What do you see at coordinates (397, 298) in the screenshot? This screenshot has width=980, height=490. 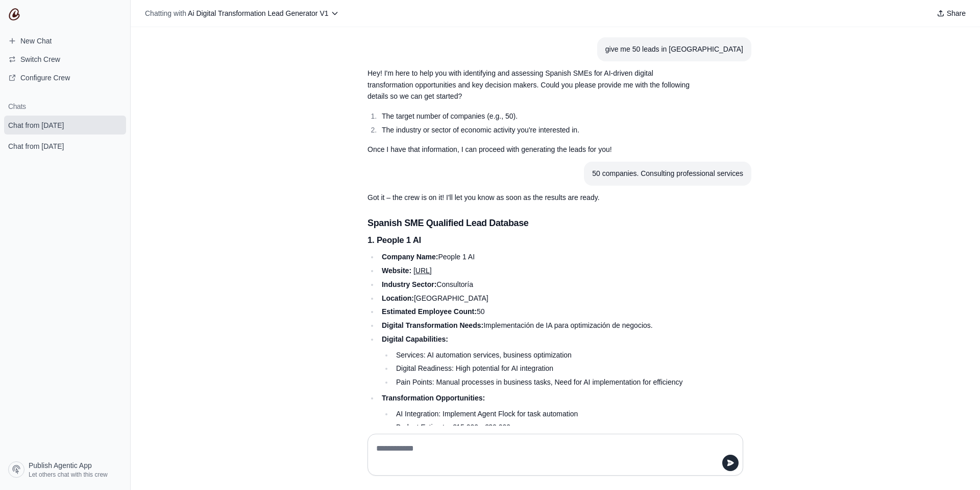 I see `strong: Location:` at bounding box center [397, 298].